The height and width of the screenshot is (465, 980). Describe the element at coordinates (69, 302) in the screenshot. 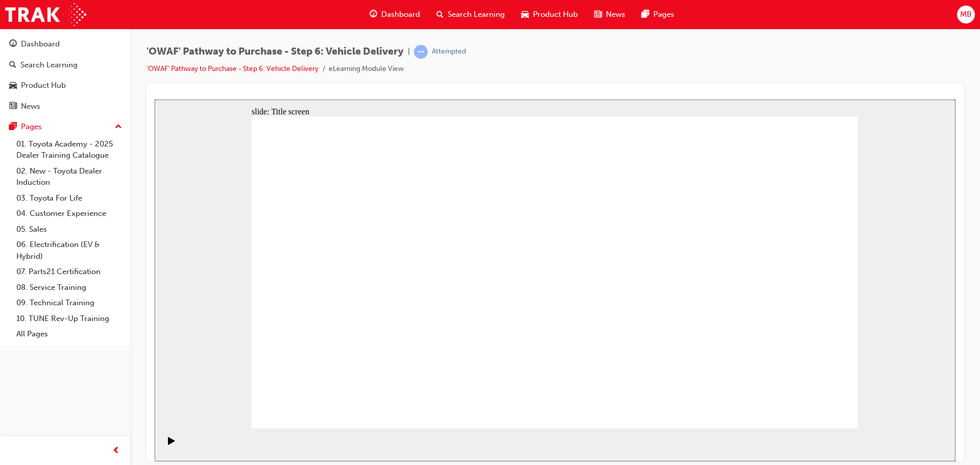

I see `a: 09. Technical Training` at that location.